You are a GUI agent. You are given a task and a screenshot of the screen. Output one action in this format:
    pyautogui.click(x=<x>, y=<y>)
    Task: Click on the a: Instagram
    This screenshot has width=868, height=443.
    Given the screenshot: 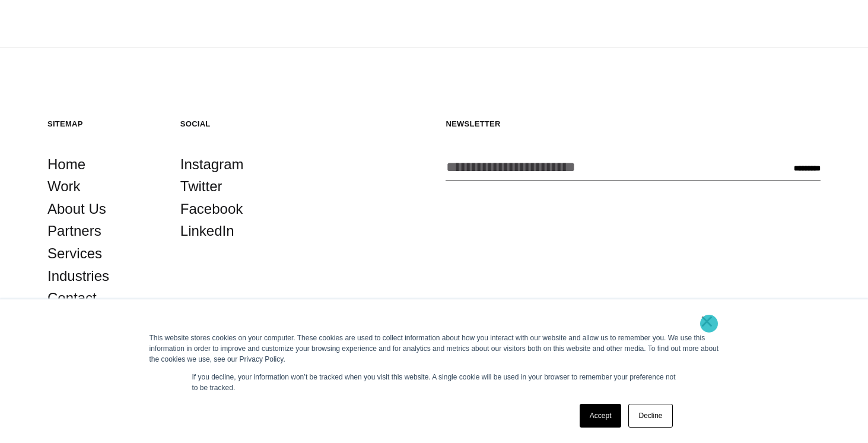 What is the action you would take?
    pyautogui.click(x=212, y=164)
    